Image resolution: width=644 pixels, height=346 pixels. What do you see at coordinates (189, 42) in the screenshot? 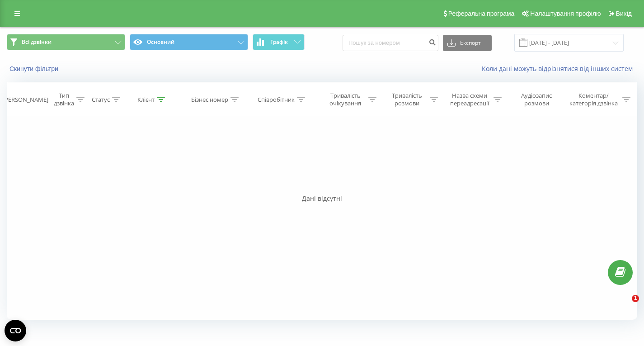
I see `button: Основний` at bounding box center [189, 42].